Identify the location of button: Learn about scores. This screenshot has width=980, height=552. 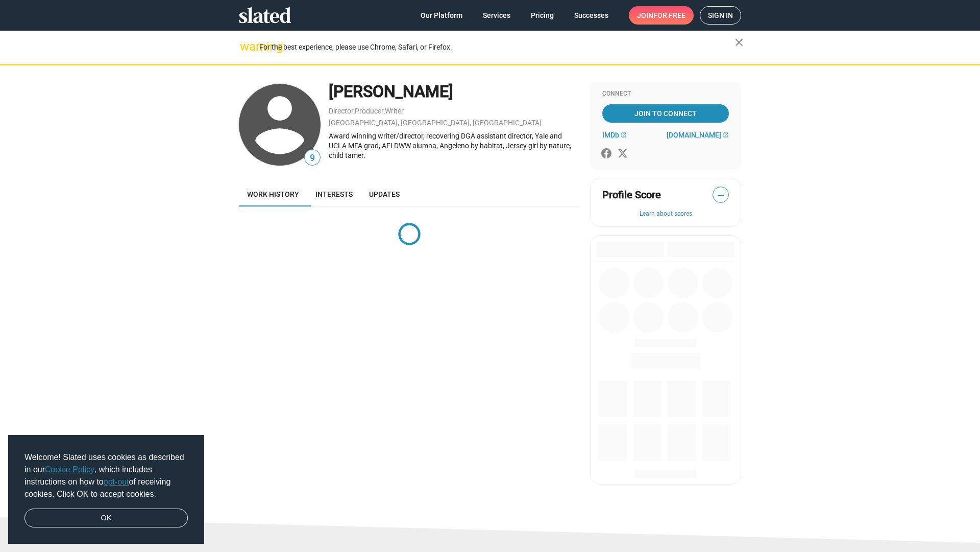
(666, 214).